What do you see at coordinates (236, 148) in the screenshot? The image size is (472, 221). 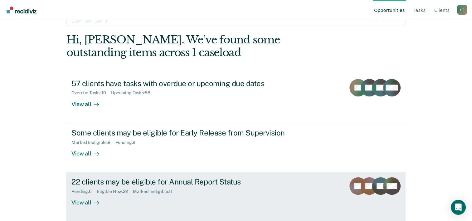 I see `a: Some clients may be eligible for Early Release from SupervisionMarked Ineligible:8Pending:9View all` at bounding box center [236, 148].